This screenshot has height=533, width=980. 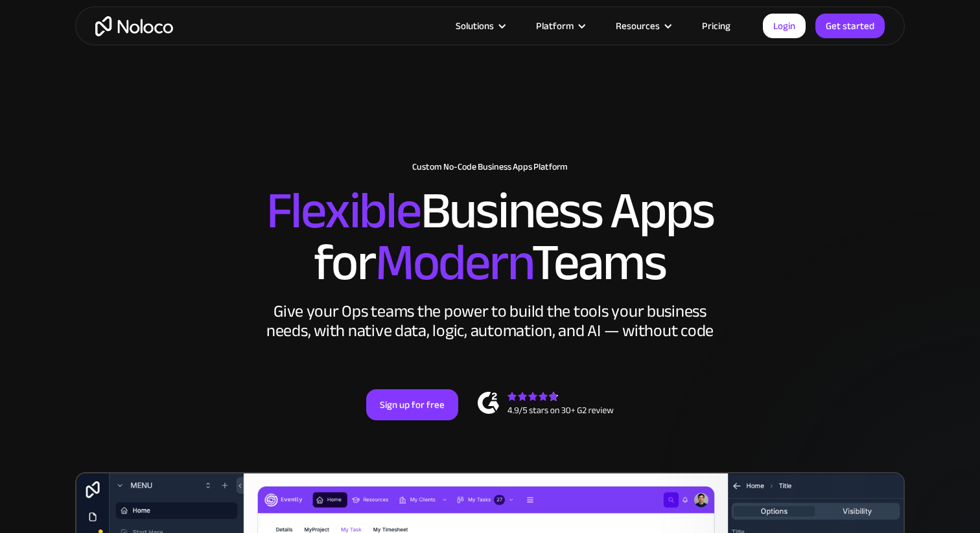 I want to click on a: Pricing, so click(x=716, y=26).